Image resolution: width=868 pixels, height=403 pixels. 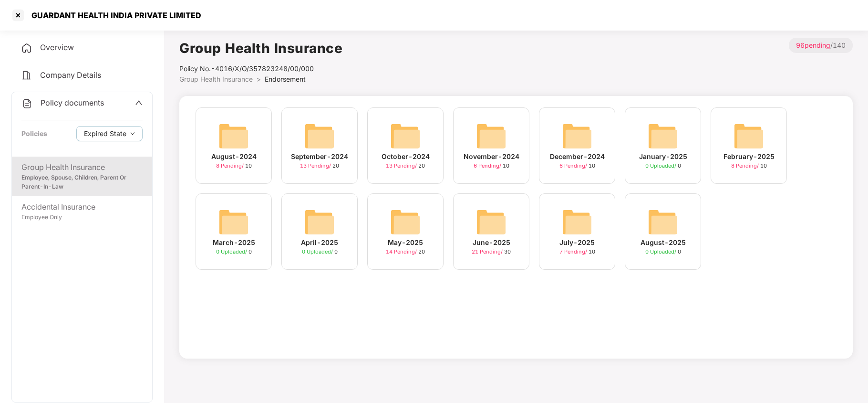 I want to click on div: April-2025, so click(x=320, y=242).